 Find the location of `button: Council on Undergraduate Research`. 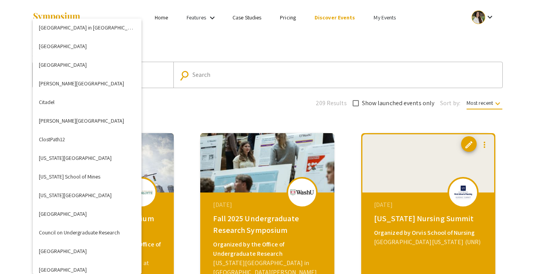

button: Council on Undergraduate Research is located at coordinates (87, 233).